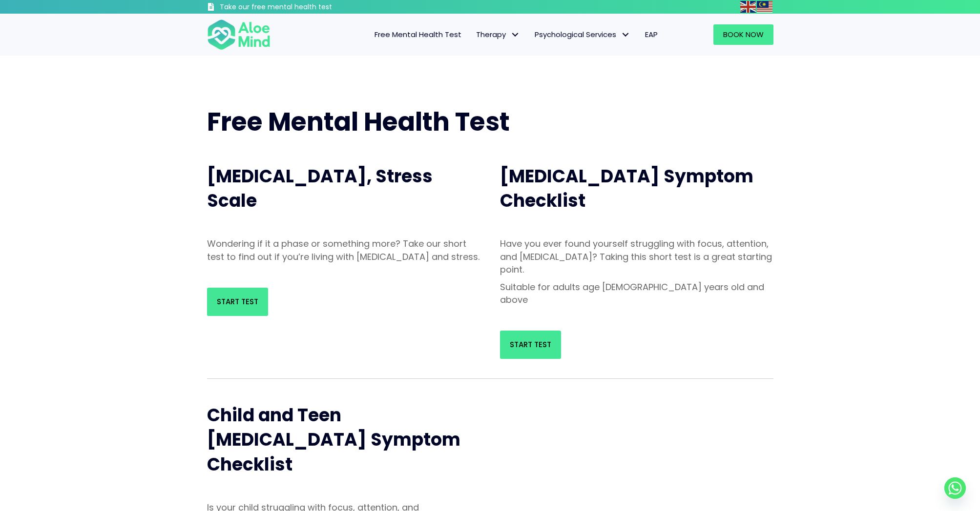 This screenshot has width=980, height=511. I want to click on span: Psychological Services: submenu, so click(625, 35).